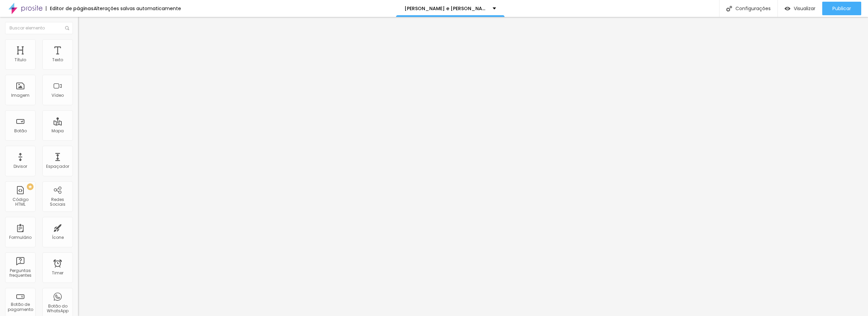 The height and width of the screenshot is (316, 868). Describe the element at coordinates (787, 9) in the screenshot. I see `img: view-1.svg` at that location.